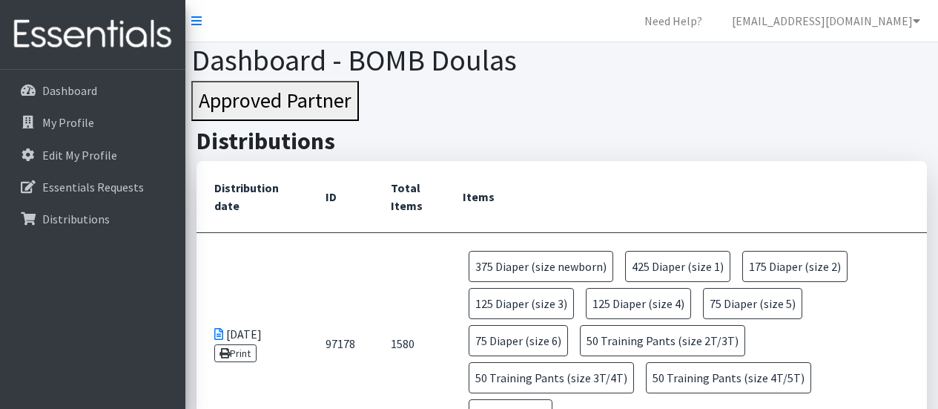 The width and height of the screenshot is (938, 409). I want to click on th: Items, so click(686, 197).